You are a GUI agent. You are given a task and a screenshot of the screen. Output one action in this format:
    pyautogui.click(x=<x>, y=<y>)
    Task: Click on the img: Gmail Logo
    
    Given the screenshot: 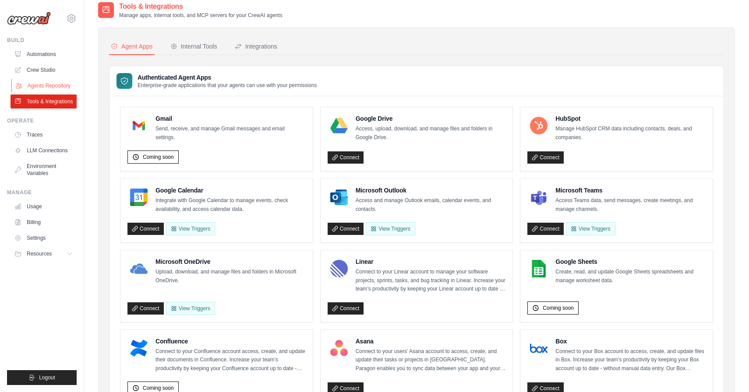 What is the action you would take?
    pyautogui.click(x=139, y=126)
    